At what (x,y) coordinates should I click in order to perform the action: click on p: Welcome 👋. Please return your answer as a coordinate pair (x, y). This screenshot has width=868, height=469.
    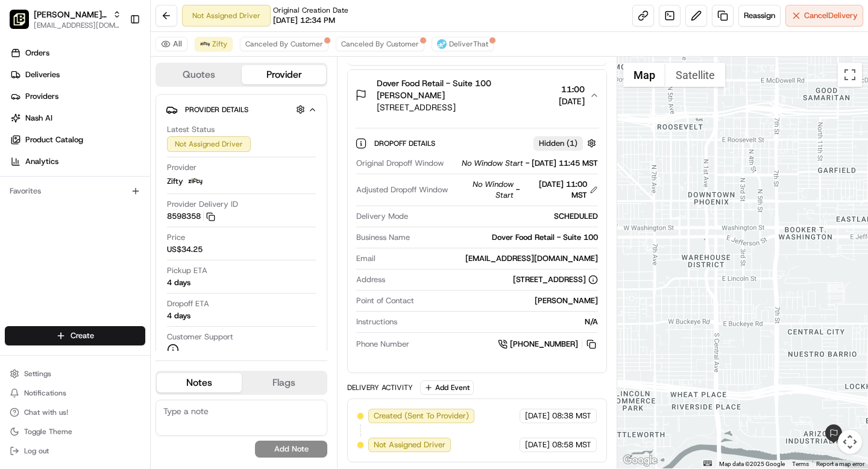
    Looking at the image, I should click on (115, 58).